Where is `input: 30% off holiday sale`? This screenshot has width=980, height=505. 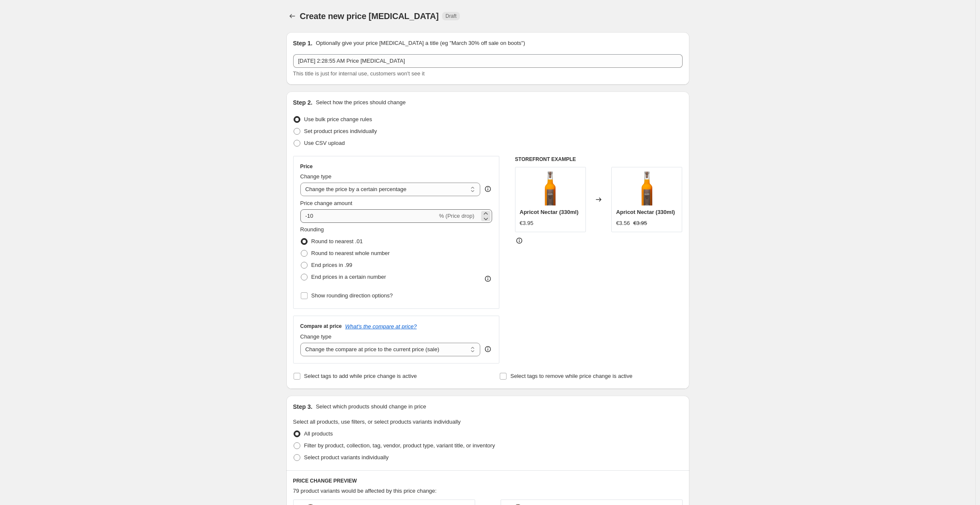 input: 30% off holiday sale is located at coordinates (488, 61).